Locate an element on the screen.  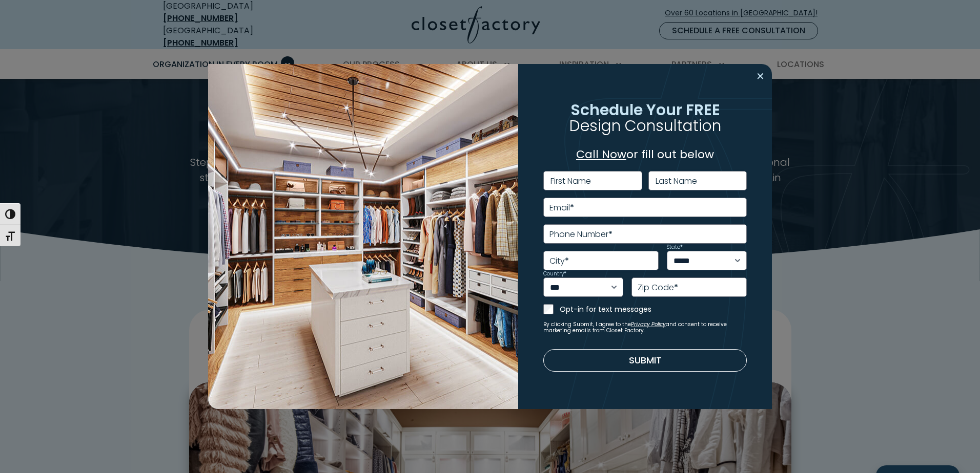
label: Zip Code is located at coordinates (657, 288).